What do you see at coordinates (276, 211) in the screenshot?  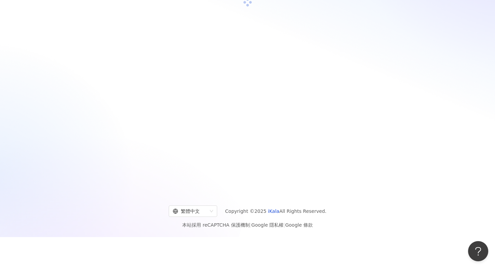 I see `span: Copyright © 2025 All Rights Reserved.` at bounding box center [276, 211].